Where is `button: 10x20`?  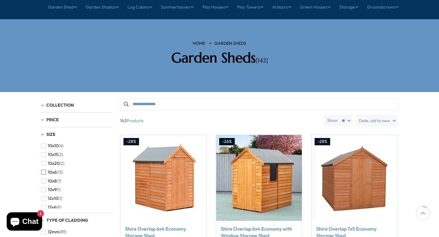 button: 10x20 is located at coordinates (53, 163).